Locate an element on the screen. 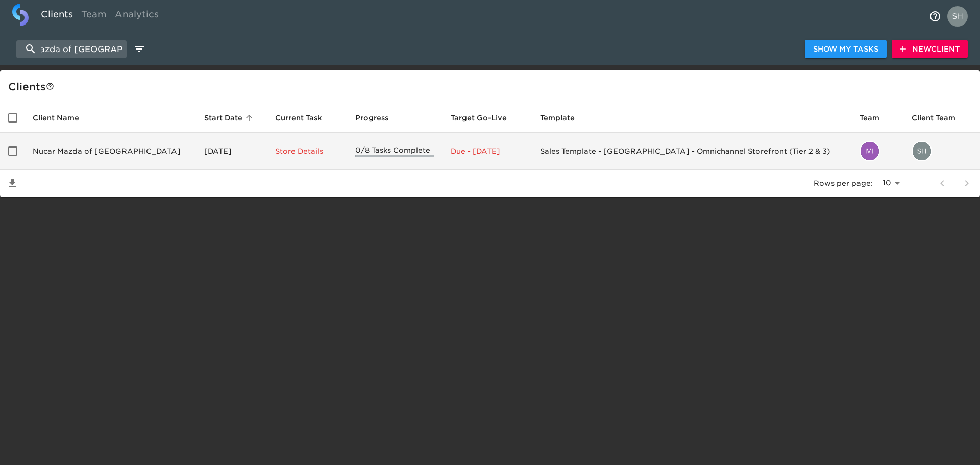 This screenshot has height=465, width=980. span: Start Date is located at coordinates (230, 118).